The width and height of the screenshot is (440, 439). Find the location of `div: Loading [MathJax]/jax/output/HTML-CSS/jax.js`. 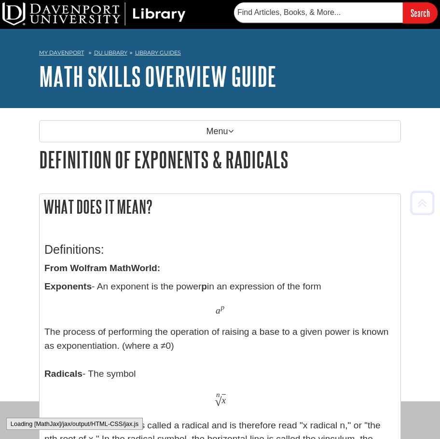

div: Loading [MathJax]/jax/output/HTML-CSS/jax.js is located at coordinates (74, 424).